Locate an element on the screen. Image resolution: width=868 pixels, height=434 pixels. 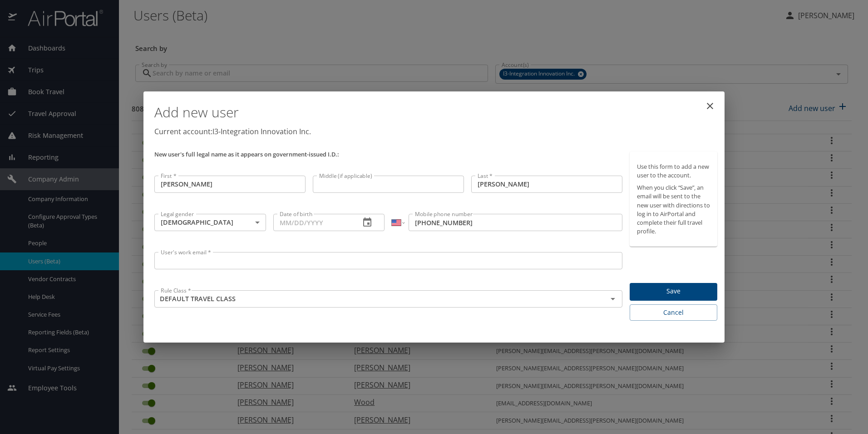
button: Cancel is located at coordinates (673, 313).